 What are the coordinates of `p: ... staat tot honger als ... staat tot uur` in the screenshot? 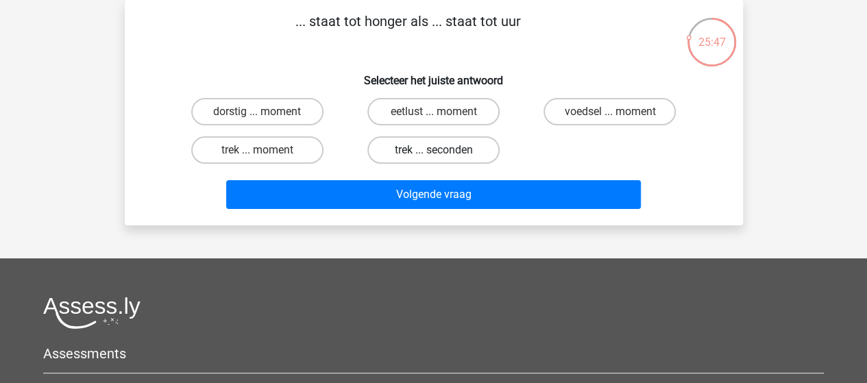 It's located at (408, 32).